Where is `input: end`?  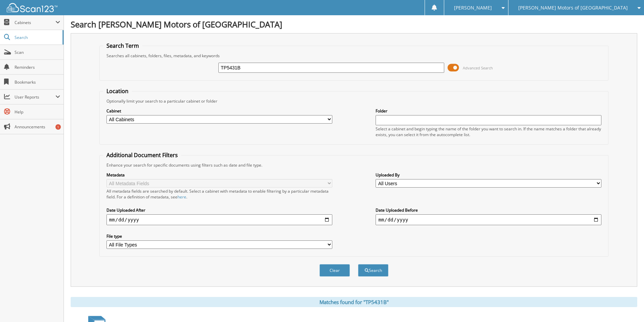
input: end is located at coordinates (489, 220).